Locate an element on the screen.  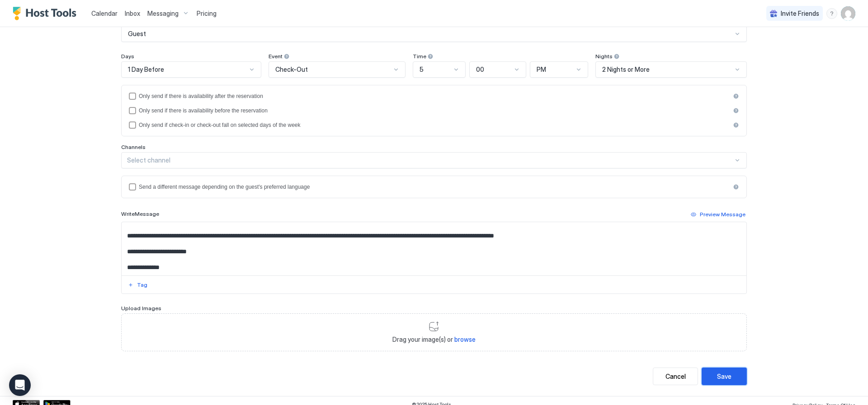
textarea: Input Field is located at coordinates (434, 249).